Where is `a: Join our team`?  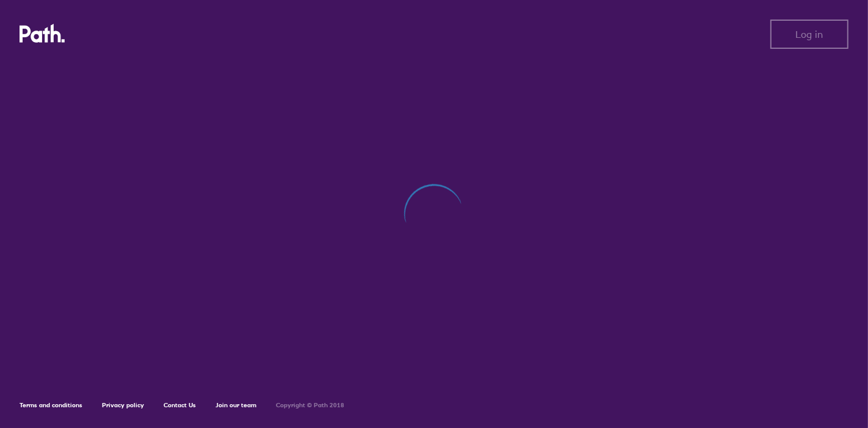
a: Join our team is located at coordinates (236, 405).